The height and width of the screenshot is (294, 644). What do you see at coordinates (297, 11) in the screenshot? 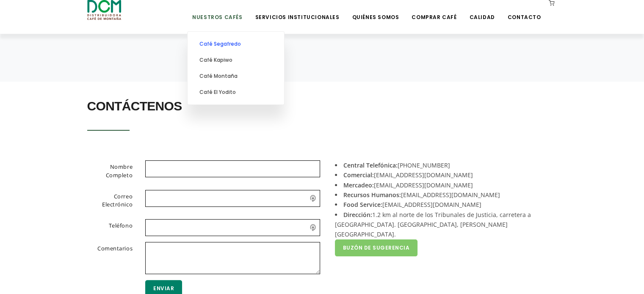
I see `a: Servicios Institucionales` at bounding box center [297, 11].